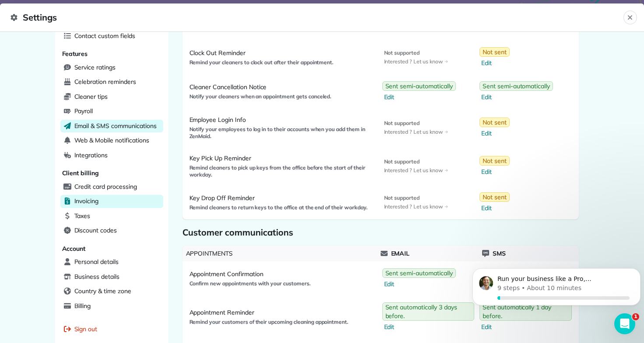 The width and height of the screenshot is (644, 343). Describe the element at coordinates (281, 172) in the screenshot. I see `span: Remind cleaners to pick up keys from the office before the start of their workday.` at that location.